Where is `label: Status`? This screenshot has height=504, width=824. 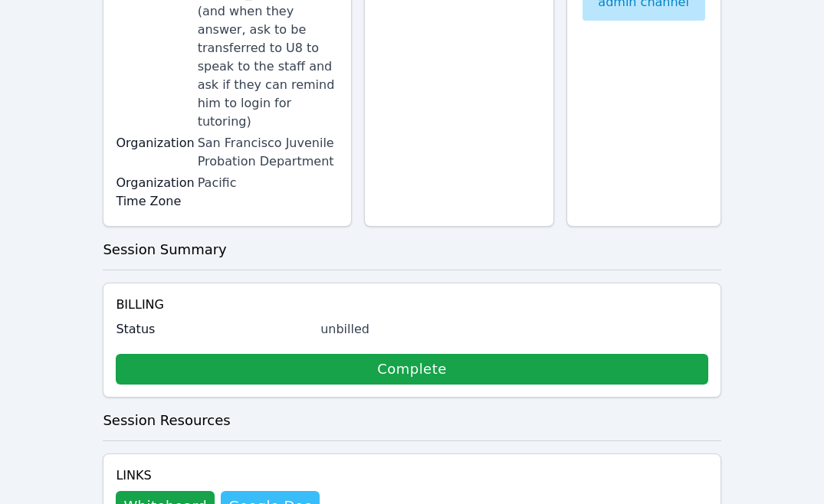
label: Status is located at coordinates (213, 330).